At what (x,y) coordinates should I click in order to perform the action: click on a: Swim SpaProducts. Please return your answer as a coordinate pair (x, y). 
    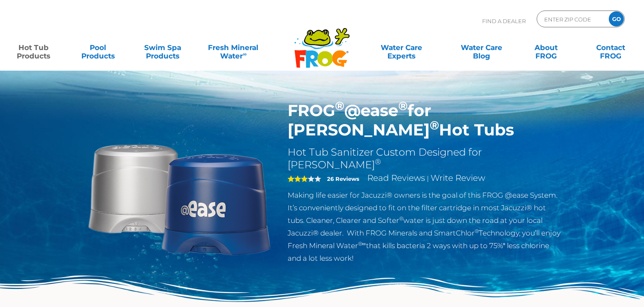
    Looking at the image, I should click on (163, 48).